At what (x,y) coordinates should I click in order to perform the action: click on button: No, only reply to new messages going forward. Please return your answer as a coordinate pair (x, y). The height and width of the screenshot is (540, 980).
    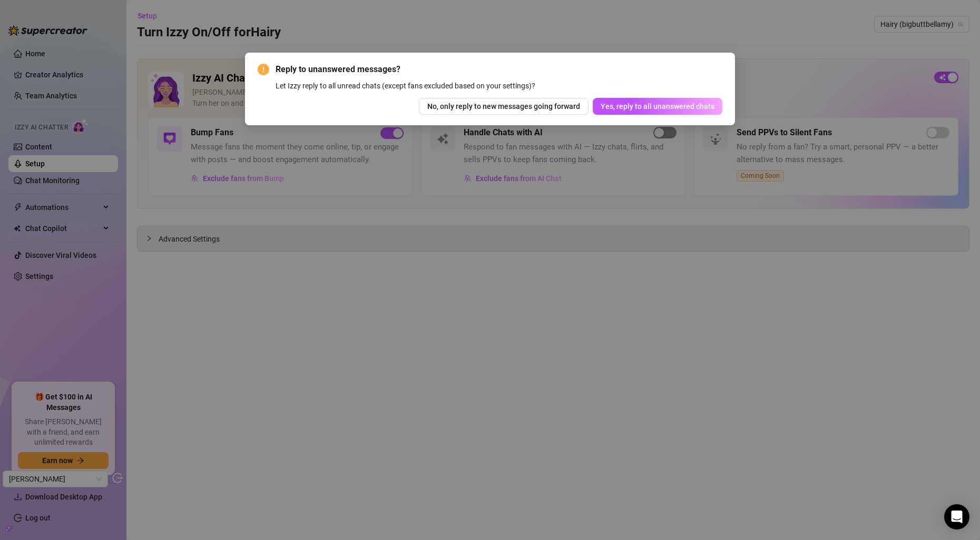
    Looking at the image, I should click on (504, 107).